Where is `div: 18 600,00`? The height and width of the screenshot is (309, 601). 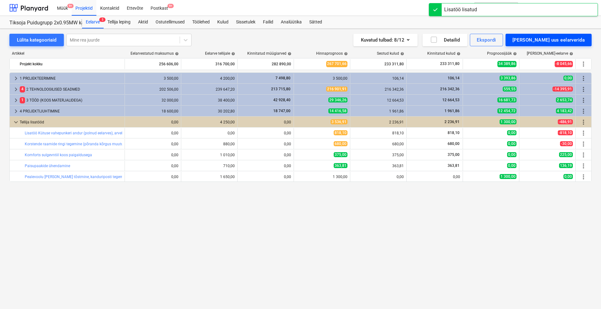 div: 18 600,00 is located at coordinates (153, 111).